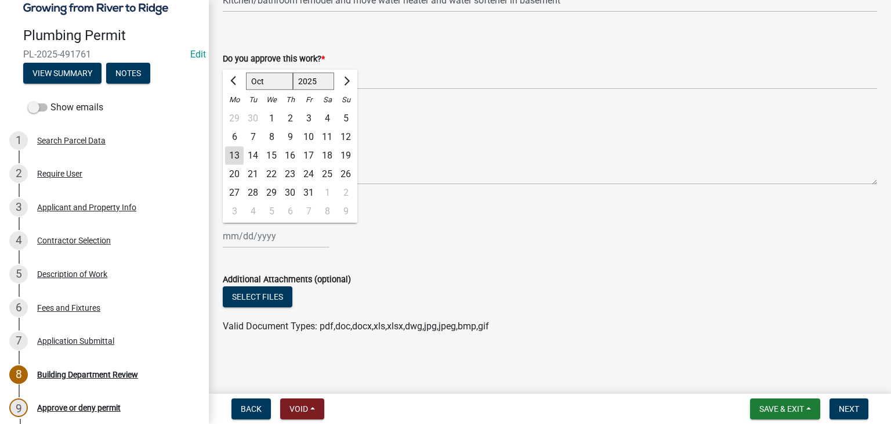 Image resolution: width=891 pixels, height=424 pixels. Describe the element at coordinates (290, 174) in the screenshot. I see `div: Thursday, October 23, 2025` at that location.